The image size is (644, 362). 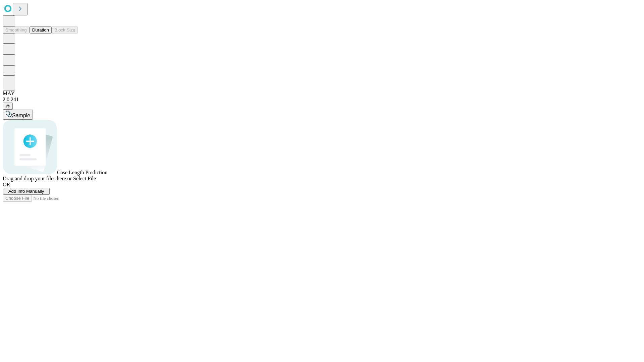 I want to click on button: Block Size, so click(x=65, y=30).